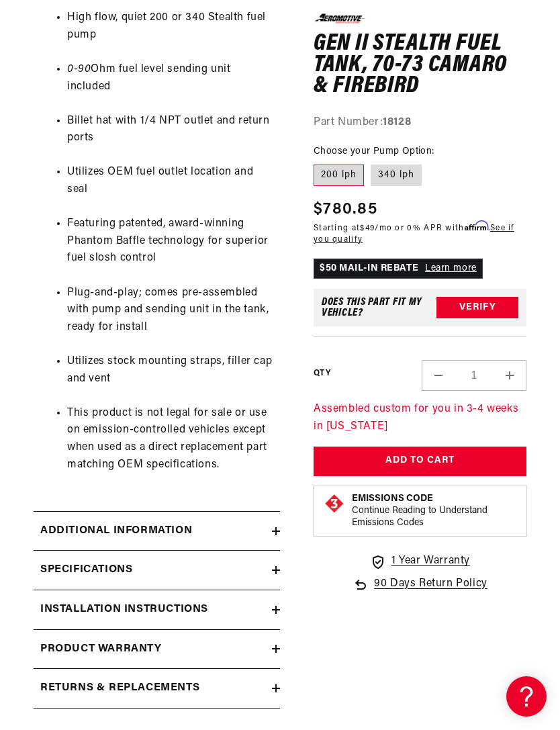 This screenshot has width=560, height=730. Describe the element at coordinates (420, 123) in the screenshot. I see `div: Part Number:` at that location.